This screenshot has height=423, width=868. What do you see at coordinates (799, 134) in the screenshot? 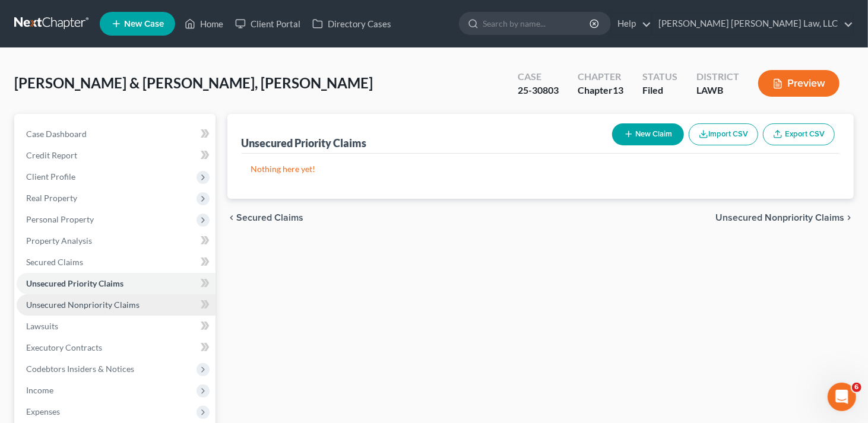
I see `a: Export CSV` at bounding box center [799, 134].